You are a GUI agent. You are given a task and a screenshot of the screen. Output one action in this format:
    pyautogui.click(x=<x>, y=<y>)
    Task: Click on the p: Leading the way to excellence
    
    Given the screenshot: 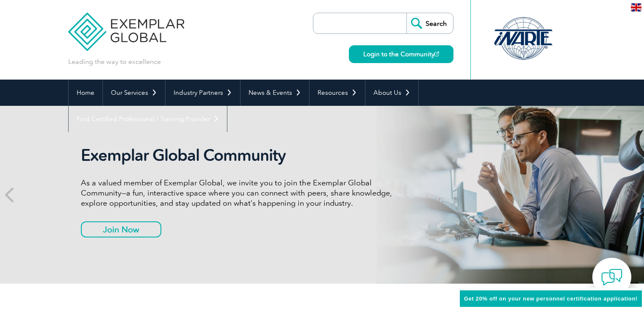 What is the action you would take?
    pyautogui.click(x=114, y=62)
    